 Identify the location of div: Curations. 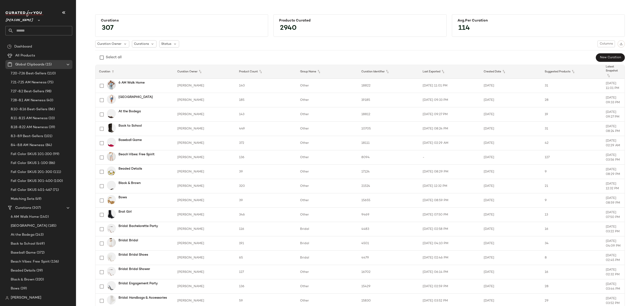
(182, 21).